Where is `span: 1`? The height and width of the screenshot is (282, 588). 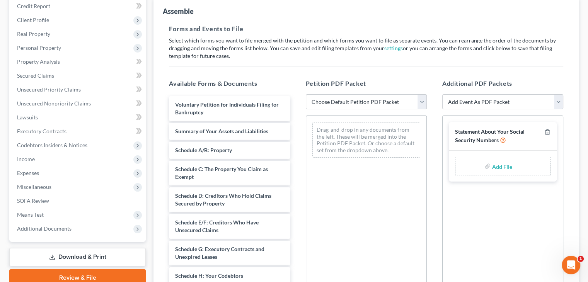 span: 1 is located at coordinates (581, 259).